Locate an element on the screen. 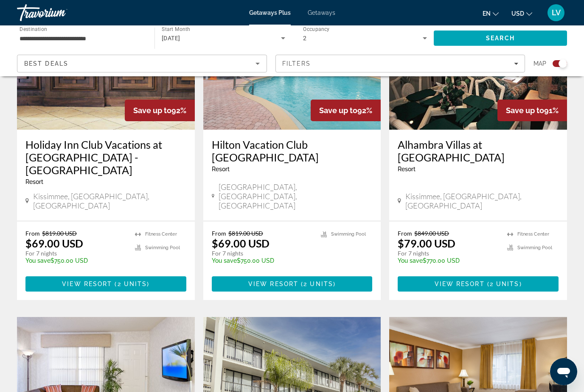 This screenshot has width=584, height=392. p: $770.00 USD is located at coordinates (448, 261).